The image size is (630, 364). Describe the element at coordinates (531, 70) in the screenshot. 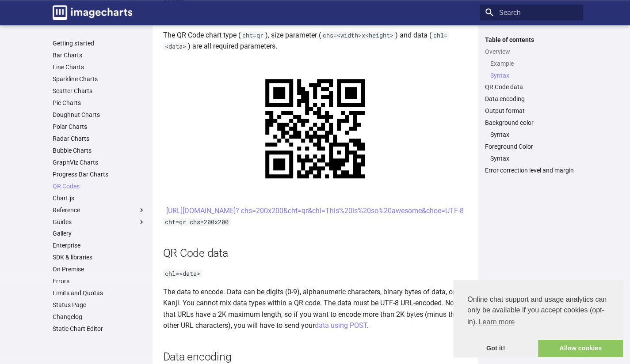

I see `nav: Overview` at that location.